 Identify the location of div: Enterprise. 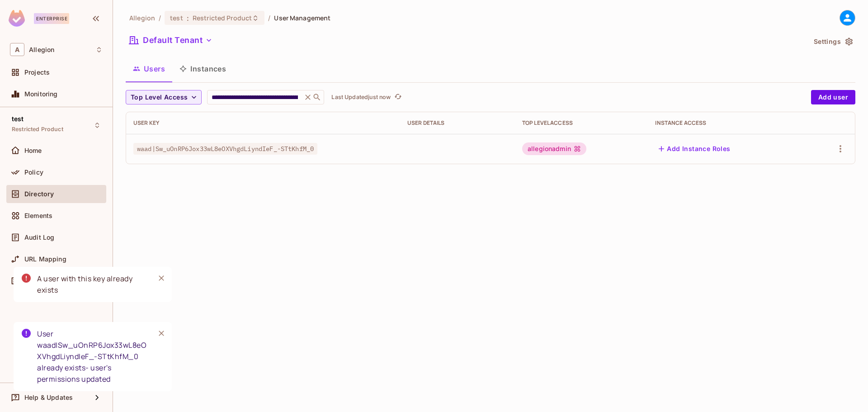
(52, 19).